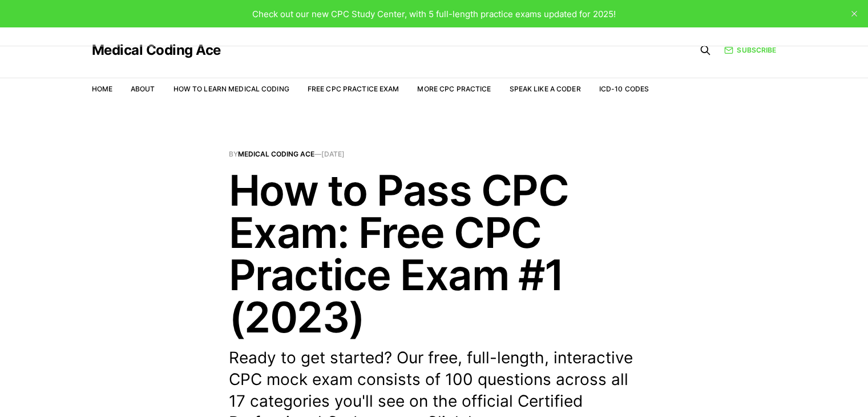 The width and height of the screenshot is (868, 417). What do you see at coordinates (855, 14) in the screenshot?
I see `button: close` at bounding box center [855, 14].